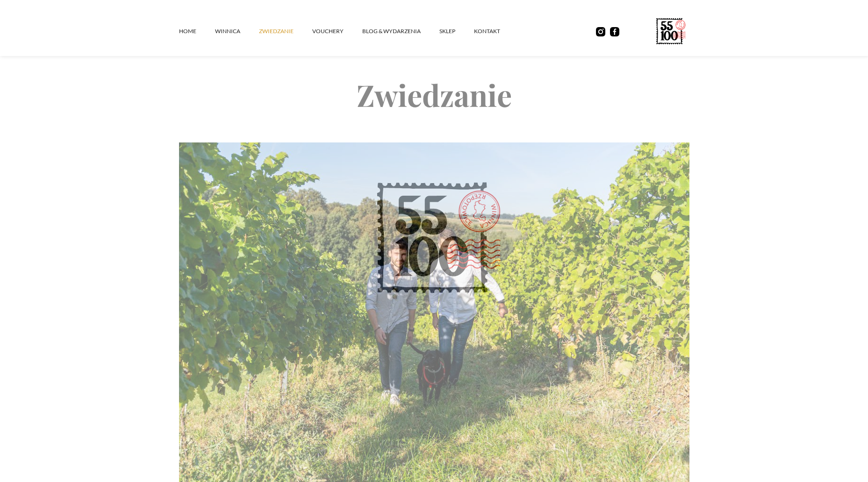 The width and height of the screenshot is (868, 482). What do you see at coordinates (456, 31) in the screenshot?
I see `a: SKLEP` at bounding box center [456, 31].